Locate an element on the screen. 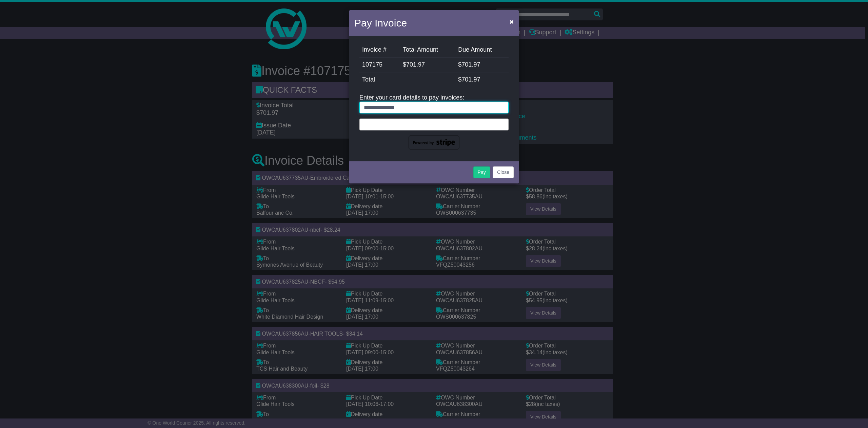 This screenshot has width=868, height=428. h4: Pay Invoice is located at coordinates (381, 23).